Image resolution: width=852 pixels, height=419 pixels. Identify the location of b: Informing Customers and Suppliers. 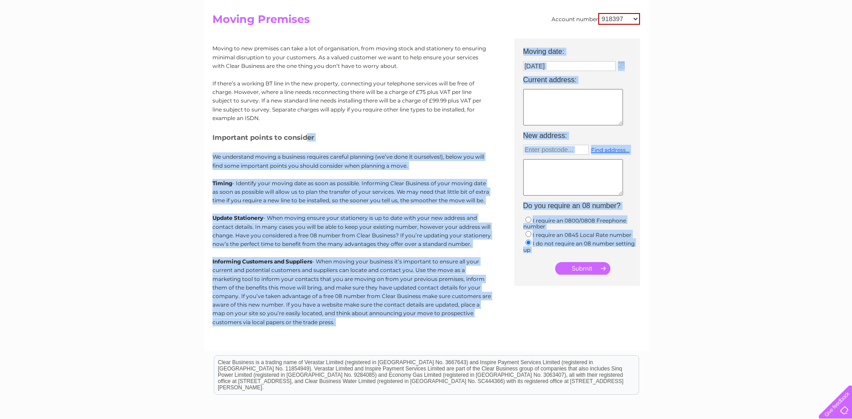
(262, 261).